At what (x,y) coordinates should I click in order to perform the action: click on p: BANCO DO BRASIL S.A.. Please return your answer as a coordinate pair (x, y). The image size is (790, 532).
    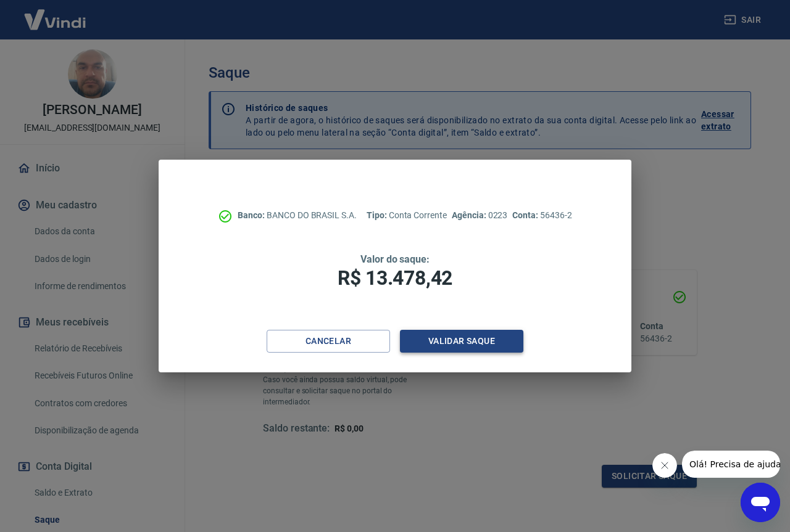
    Looking at the image, I should click on (297, 215).